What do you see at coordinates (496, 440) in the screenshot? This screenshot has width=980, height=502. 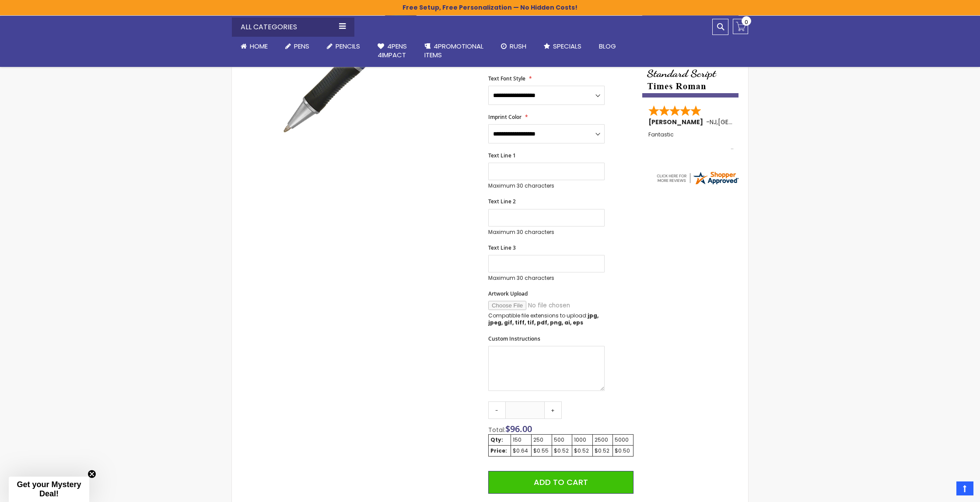 I see `strong: Qty:` at bounding box center [496, 440].